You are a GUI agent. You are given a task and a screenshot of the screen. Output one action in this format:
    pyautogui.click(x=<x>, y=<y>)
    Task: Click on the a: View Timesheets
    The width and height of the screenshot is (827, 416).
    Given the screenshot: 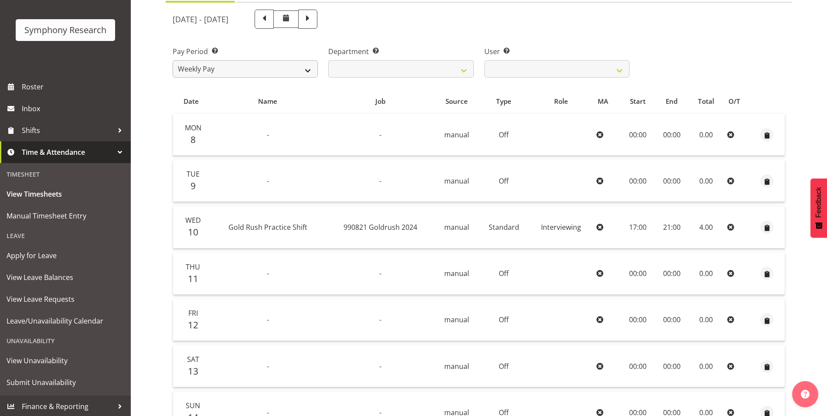 What is the action you would take?
    pyautogui.click(x=65, y=194)
    